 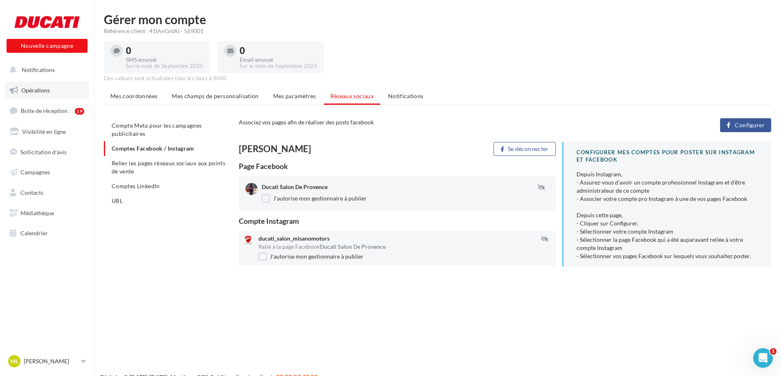 What do you see at coordinates (34, 233) in the screenshot?
I see `span: Calendrier` at bounding box center [34, 233].